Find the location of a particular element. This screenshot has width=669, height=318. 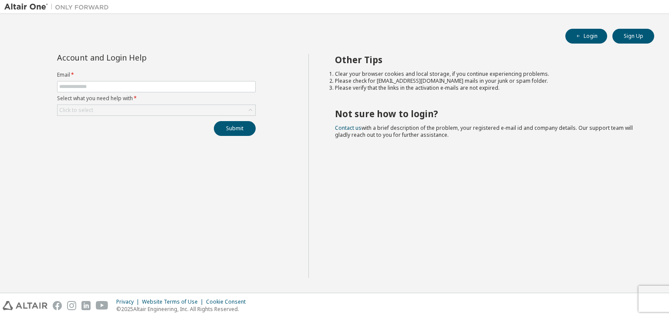

p: © 2025 Altair Engineering, Inc. All Rights Reserved. is located at coordinates (183, 309).